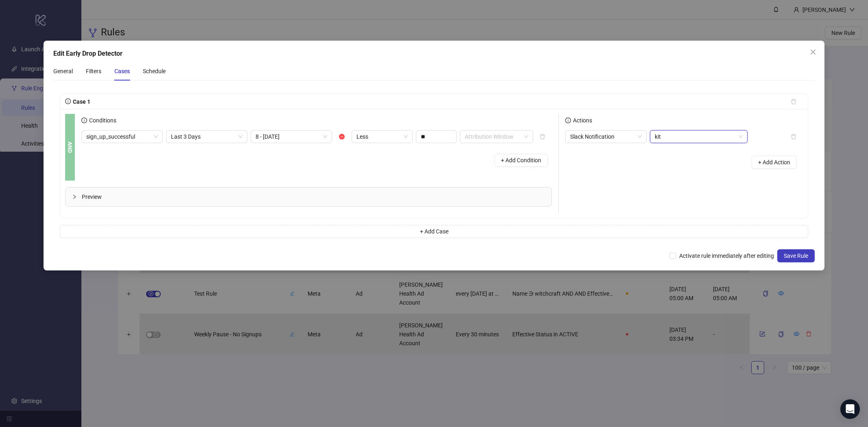 This screenshot has height=427, width=868. Describe the element at coordinates (796, 256) in the screenshot. I see `span: Save Rule` at that location.